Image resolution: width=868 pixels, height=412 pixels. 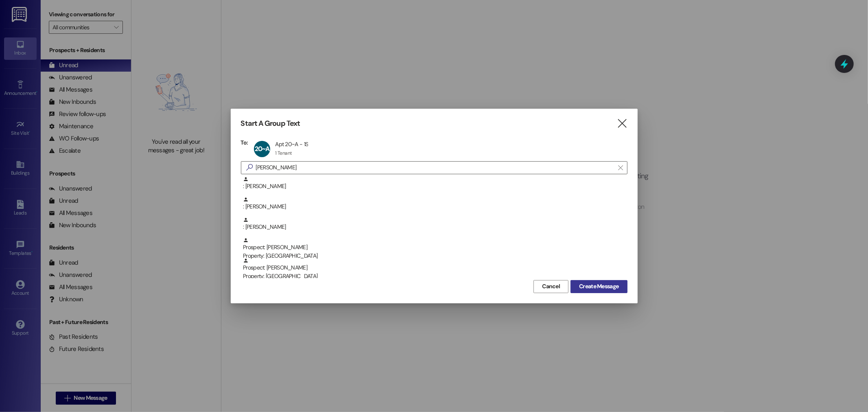 What do you see at coordinates (551, 287) in the screenshot?
I see `span: Cancel` at bounding box center [551, 287].